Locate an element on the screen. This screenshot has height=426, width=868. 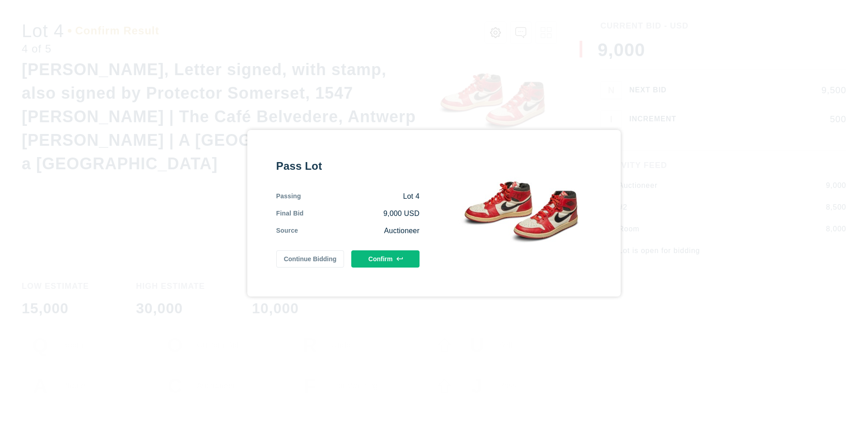
div: Passing is located at coordinates (288, 196).